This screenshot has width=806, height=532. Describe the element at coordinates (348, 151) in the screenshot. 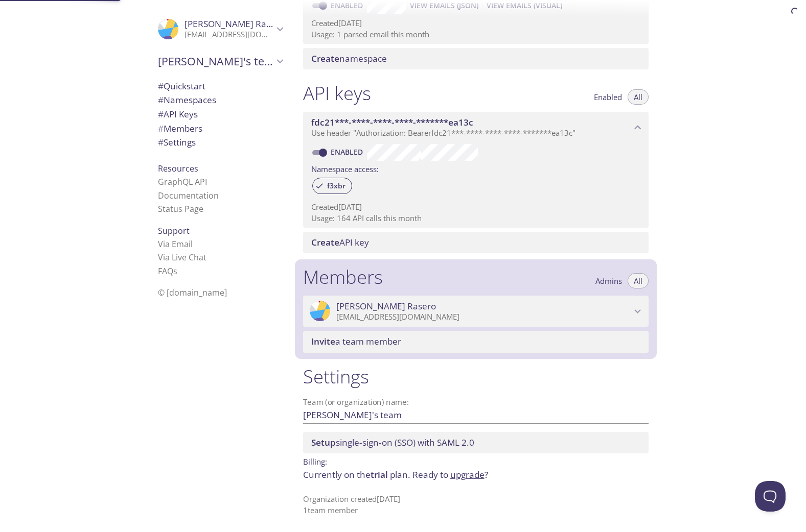

I see `a: Enabled` at that location.